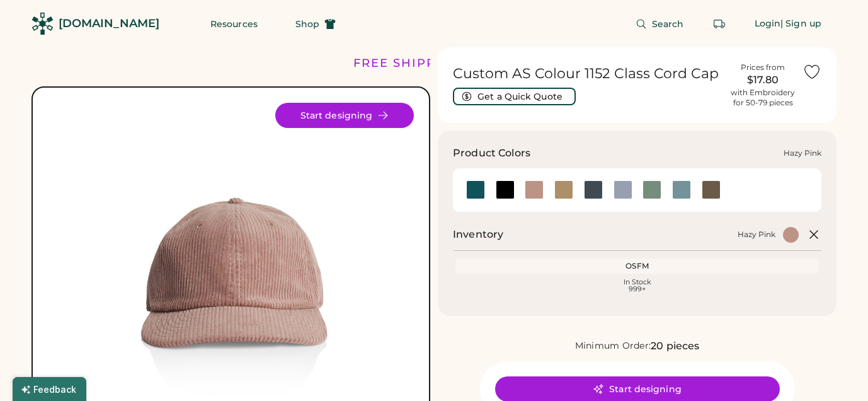 The width and height of the screenshot is (868, 401). I want to click on h2: Inventory, so click(478, 234).